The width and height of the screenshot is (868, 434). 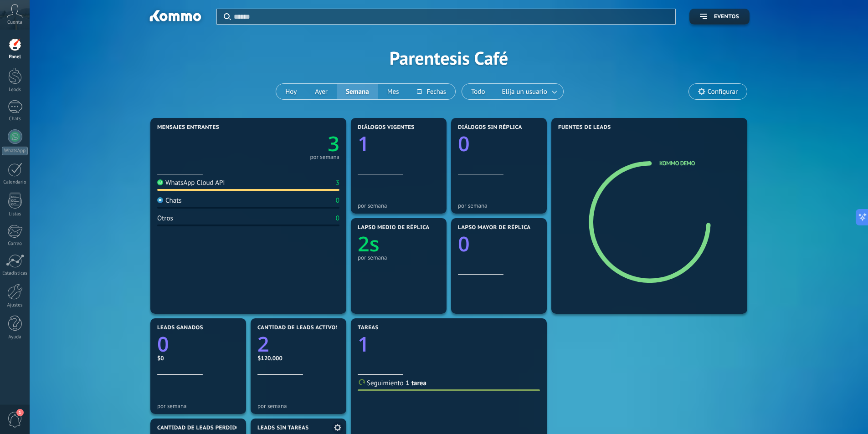 What do you see at coordinates (264, 343) in the screenshot?
I see `text: 2` at bounding box center [264, 343].